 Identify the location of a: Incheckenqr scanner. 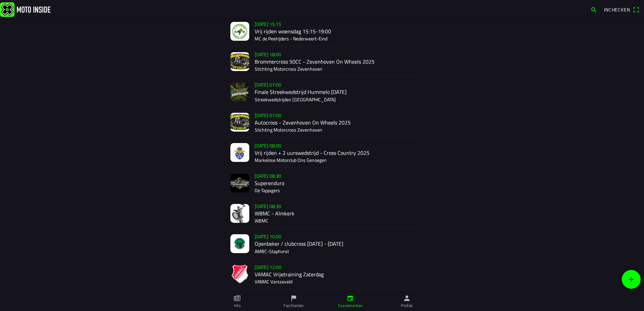
(621, 10).